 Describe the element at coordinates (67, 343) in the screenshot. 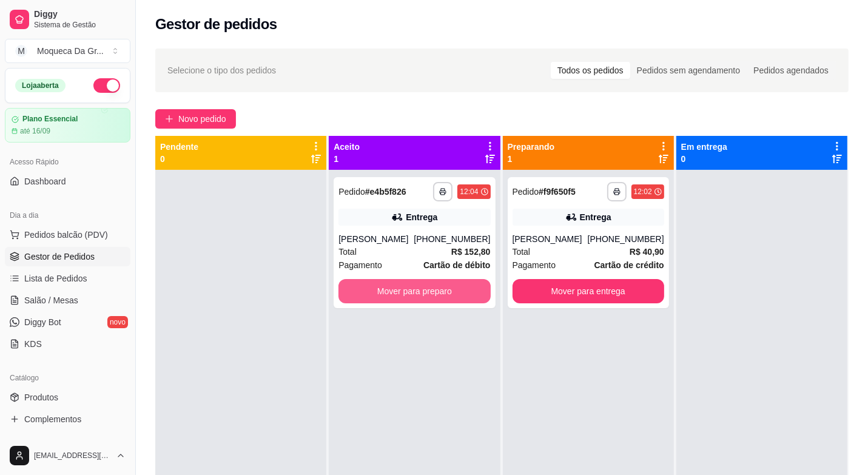

I see `a: KDS` at that location.